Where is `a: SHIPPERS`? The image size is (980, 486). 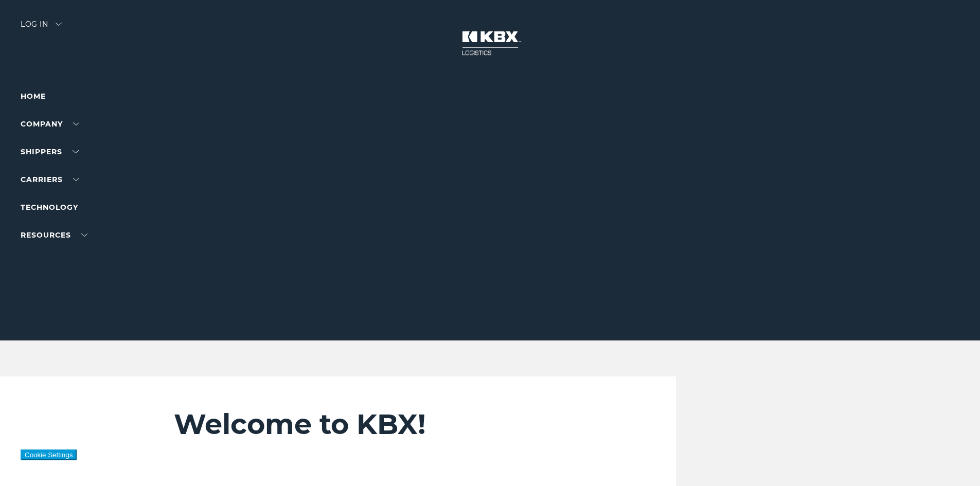
a: SHIPPERS is located at coordinates (49, 152).